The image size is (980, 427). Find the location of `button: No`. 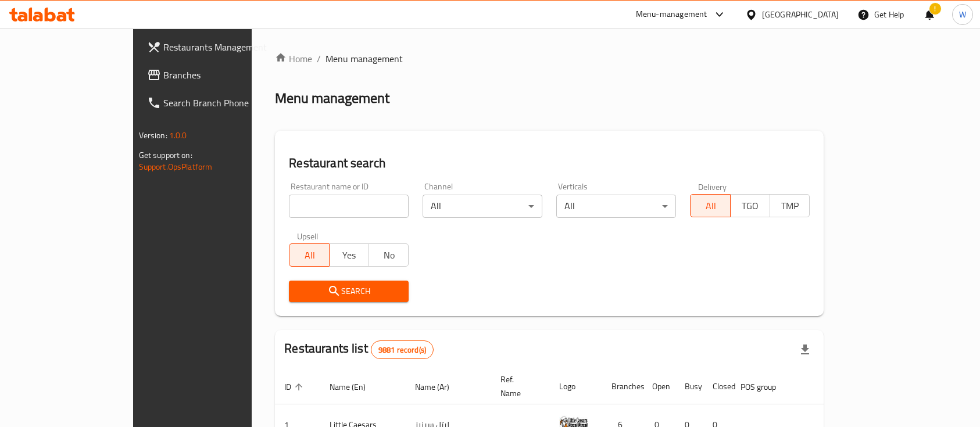

button: No is located at coordinates (388, 255).